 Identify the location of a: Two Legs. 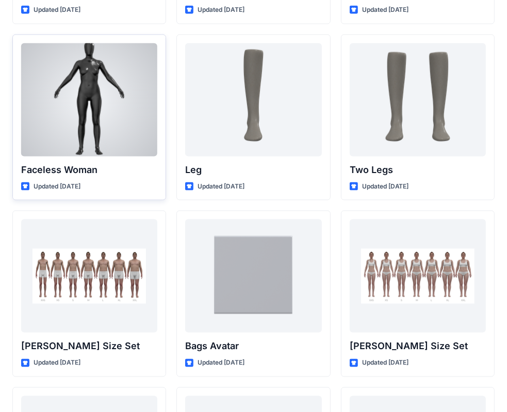
(418, 100).